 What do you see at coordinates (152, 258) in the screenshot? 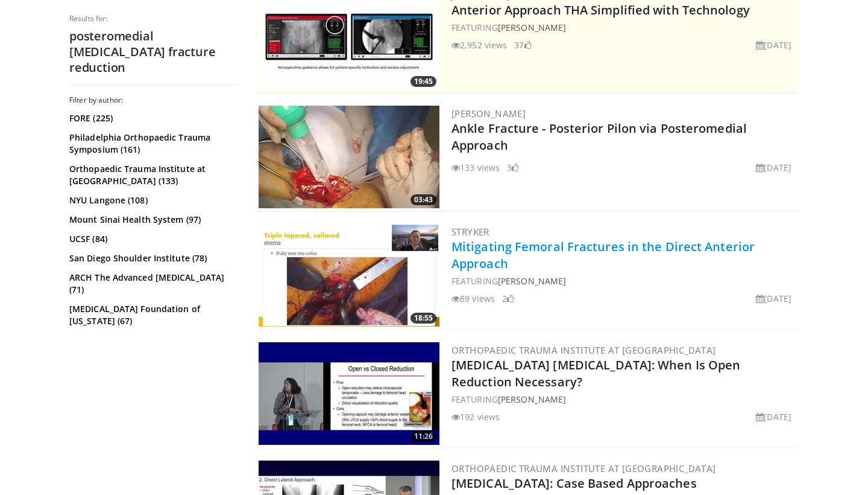
I see `a: San Diego Shoulder Institute (78)` at bounding box center [152, 258].